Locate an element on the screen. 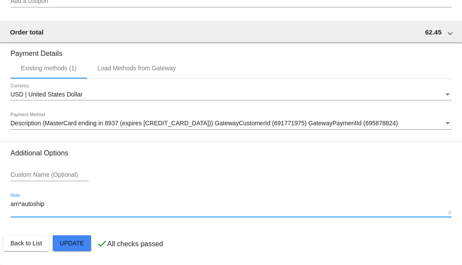  button: Back to List is located at coordinates (26, 243).